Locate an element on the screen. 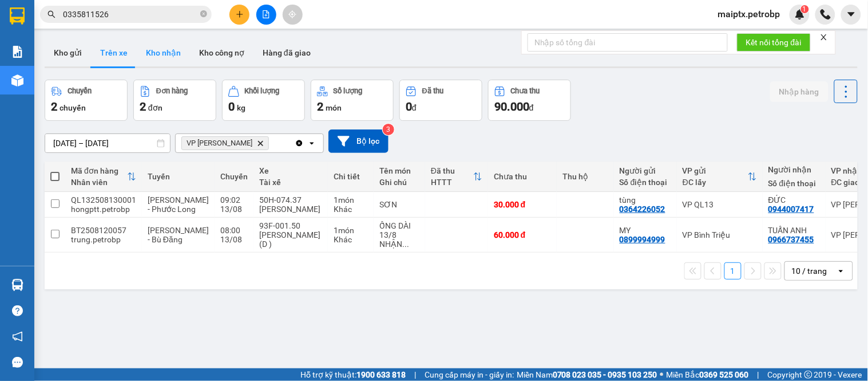 The width and height of the screenshot is (868, 381). span: VP Minh Hưng is located at coordinates (219, 143).